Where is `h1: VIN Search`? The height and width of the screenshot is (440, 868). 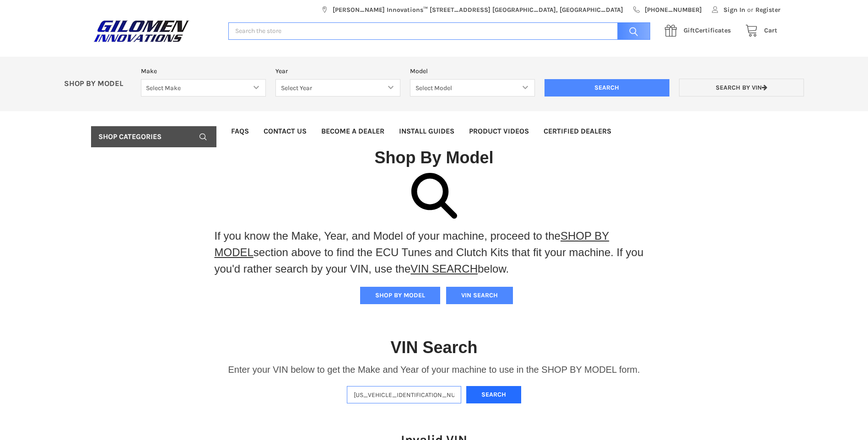 h1: VIN Search is located at coordinates (434, 347).